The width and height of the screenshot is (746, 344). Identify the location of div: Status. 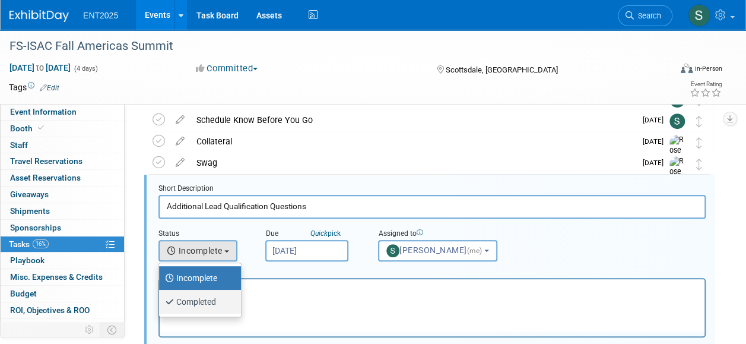
(203, 234).